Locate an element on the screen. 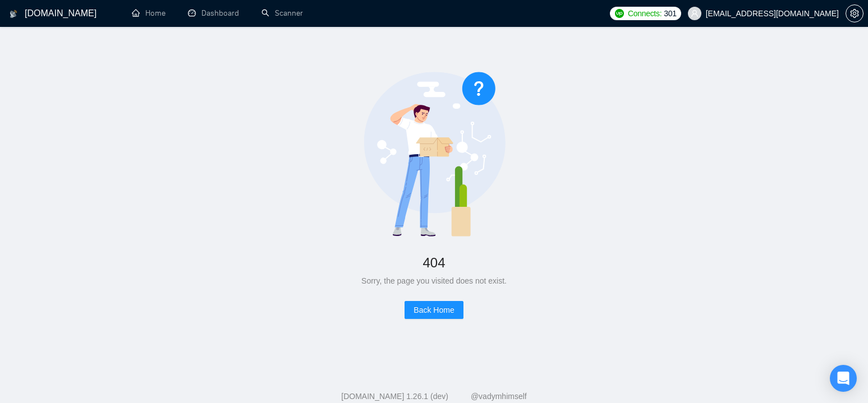 The image size is (868, 403). span: Back Home is located at coordinates (433, 311).